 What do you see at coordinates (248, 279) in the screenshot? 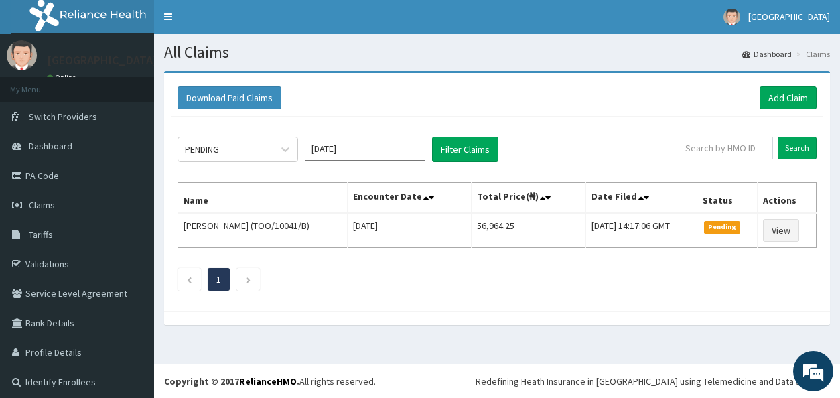
I see `a: Next page` at bounding box center [248, 279].